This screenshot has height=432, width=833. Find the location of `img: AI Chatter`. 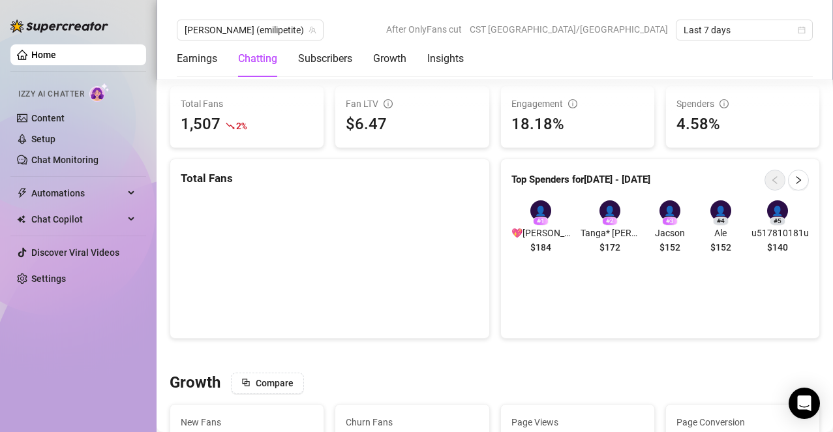

img: AI Chatter is located at coordinates (99, 92).